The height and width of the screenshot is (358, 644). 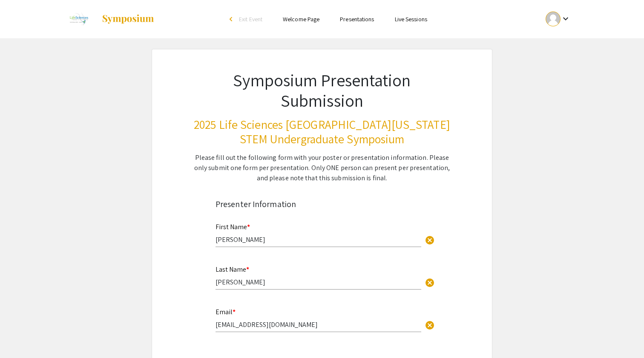 I want to click on mat-icon: Expand account dropdown, so click(x=566, y=19).